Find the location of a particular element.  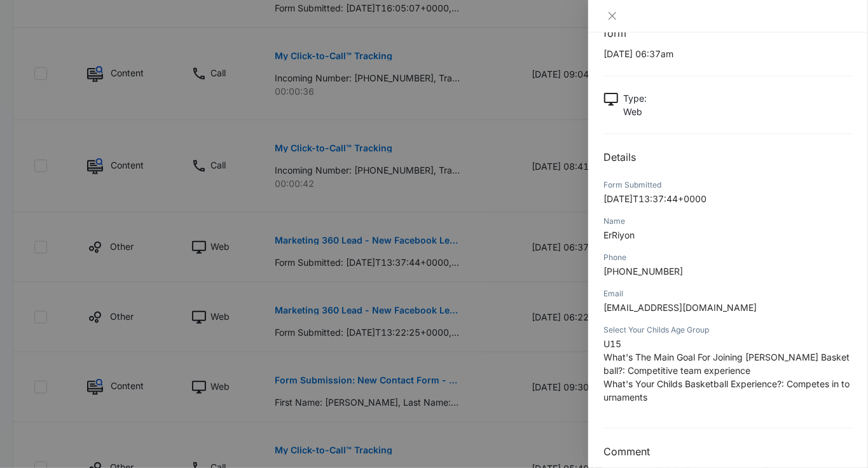

span: U15 is located at coordinates (613, 343).